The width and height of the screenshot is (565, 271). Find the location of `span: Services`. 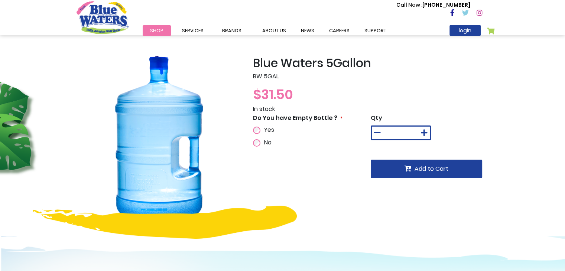

span: Services is located at coordinates (193, 30).